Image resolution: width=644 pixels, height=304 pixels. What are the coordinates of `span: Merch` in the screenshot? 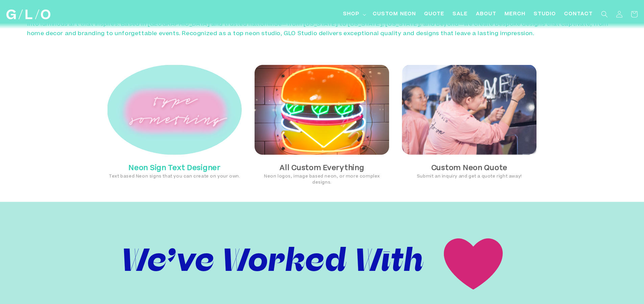 It's located at (515, 14).